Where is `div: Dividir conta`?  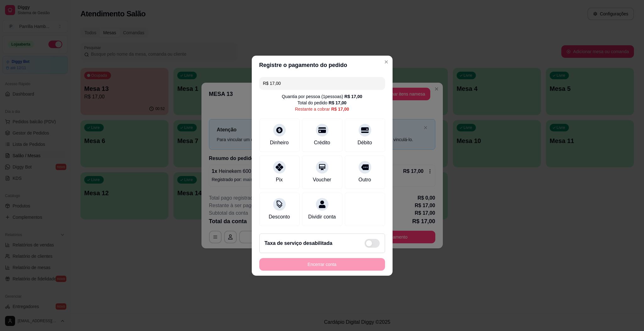
div: Dividir conta is located at coordinates (322, 217).